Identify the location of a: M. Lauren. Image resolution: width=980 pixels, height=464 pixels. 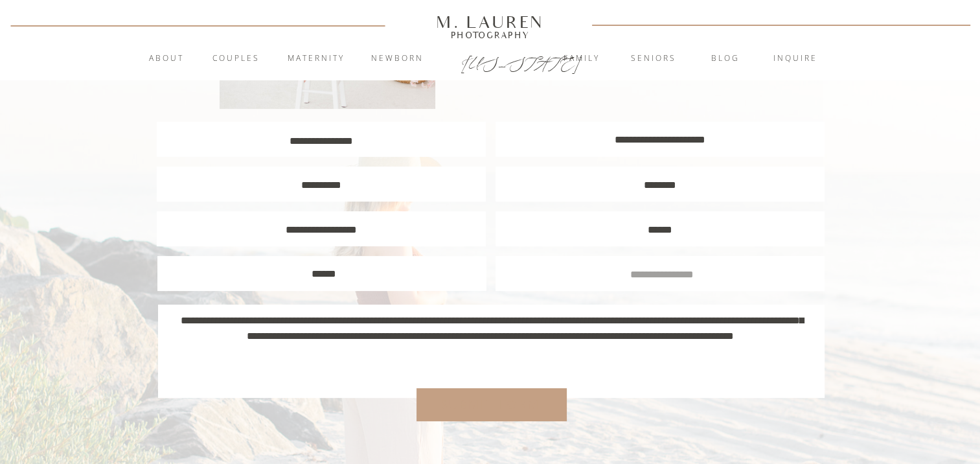
(490, 22).